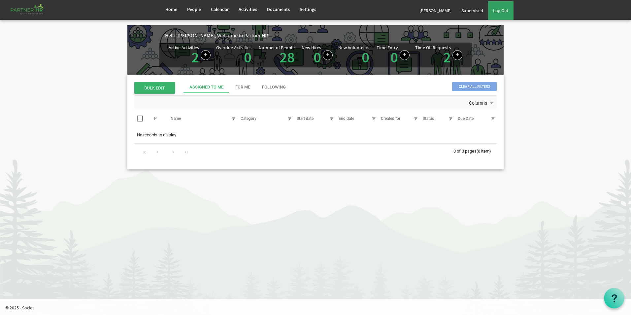 The image size is (631, 315). Describe the element at coordinates (433, 48) in the screenshot. I see `div: Time Off Requests` at that location.